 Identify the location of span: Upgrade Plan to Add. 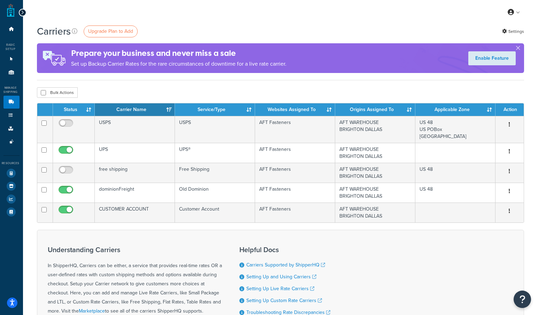
(111, 31).